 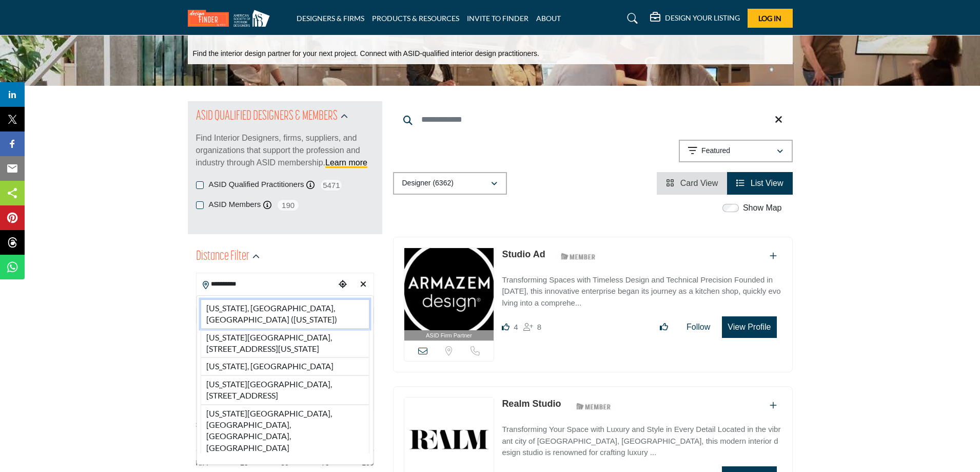 What do you see at coordinates (516, 327) in the screenshot?
I see `span: 4` at bounding box center [516, 327].